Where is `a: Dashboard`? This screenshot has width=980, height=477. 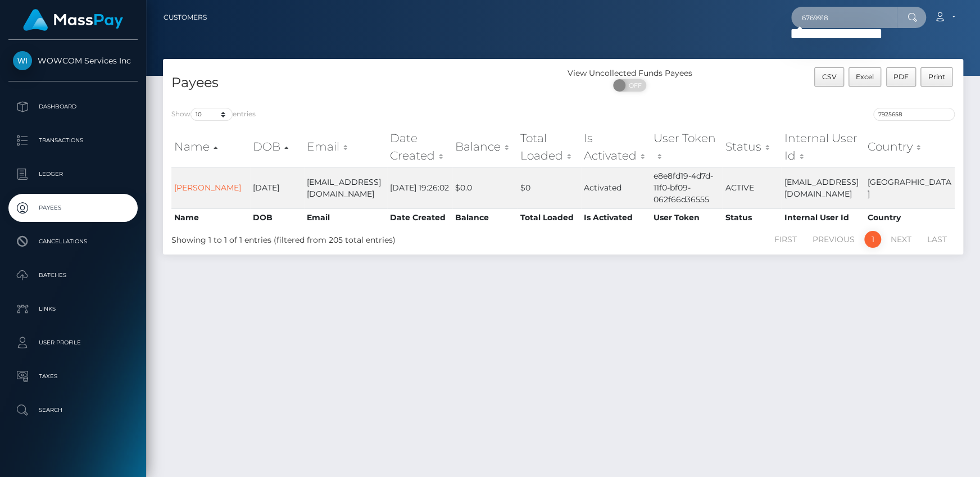
a: Dashboard is located at coordinates (73, 107).